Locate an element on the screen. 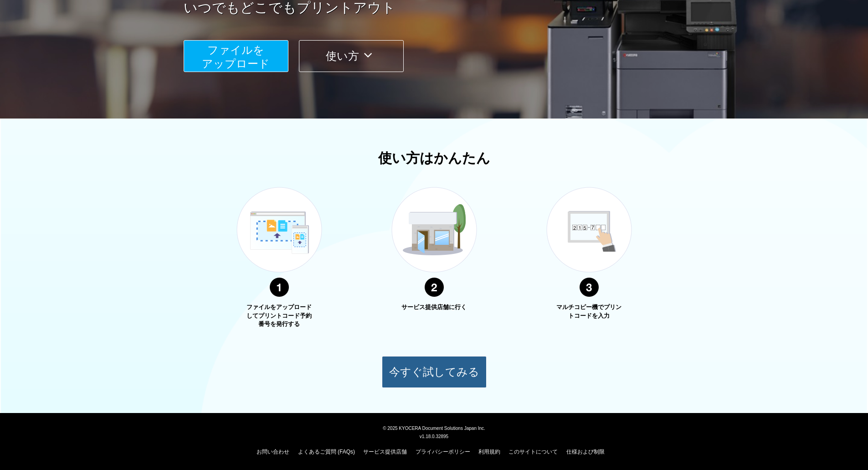 The width and height of the screenshot is (868, 470). p: ファイルをアップロードしてプリントコード予約番号を発行する is located at coordinates (279, 316).